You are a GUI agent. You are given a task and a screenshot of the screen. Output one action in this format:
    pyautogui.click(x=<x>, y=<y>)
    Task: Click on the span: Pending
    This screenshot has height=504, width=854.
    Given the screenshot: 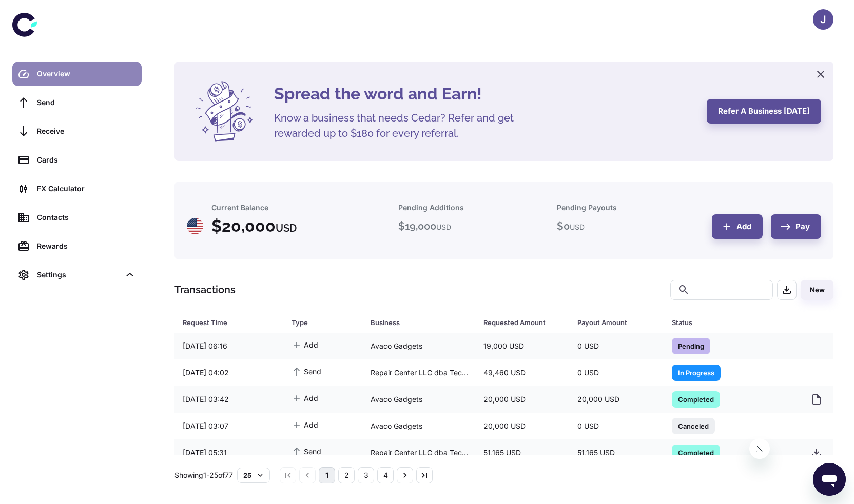 What is the action you would take?
    pyautogui.click(x=691, y=346)
    